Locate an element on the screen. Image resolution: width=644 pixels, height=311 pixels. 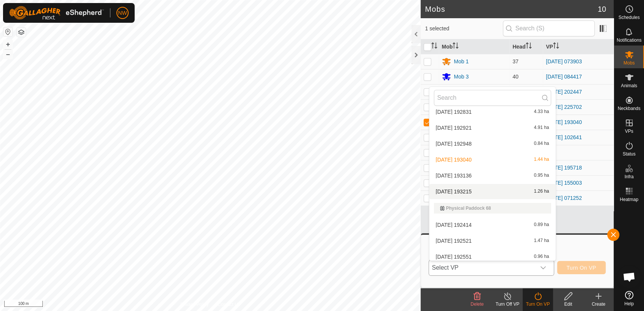
li: 2025-03-05 192551 is located at coordinates (492, 257).